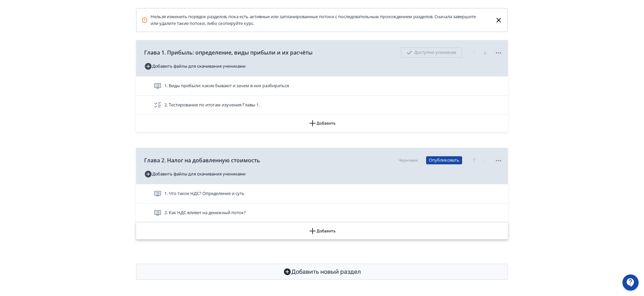  What do you see at coordinates (322, 194) in the screenshot?
I see `div: 1. Что такое НДС? Определение и суть` at bounding box center [322, 194].